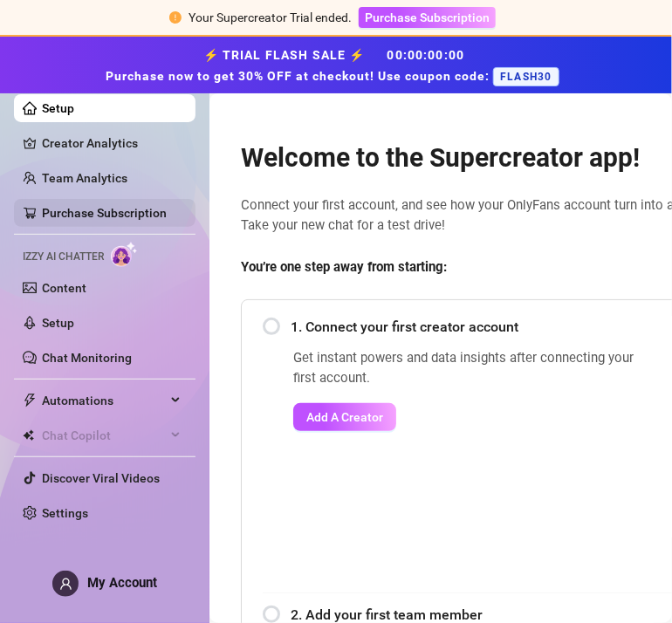  I want to click on span: thunderbolt, so click(29, 400).